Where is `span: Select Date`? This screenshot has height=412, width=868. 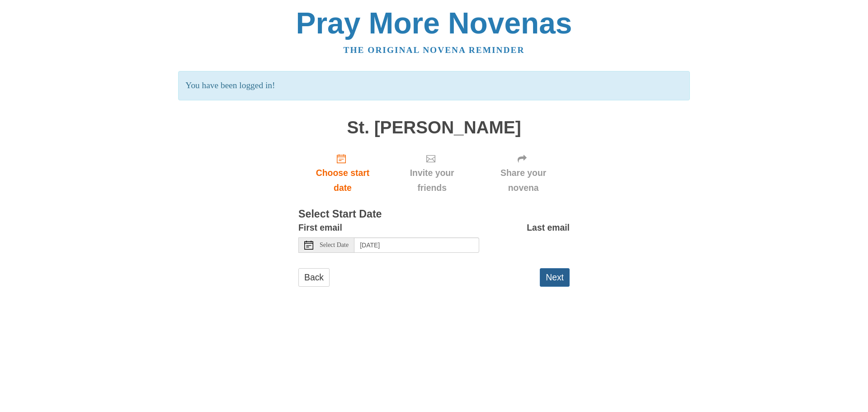 span: Select Date is located at coordinates (334, 245).